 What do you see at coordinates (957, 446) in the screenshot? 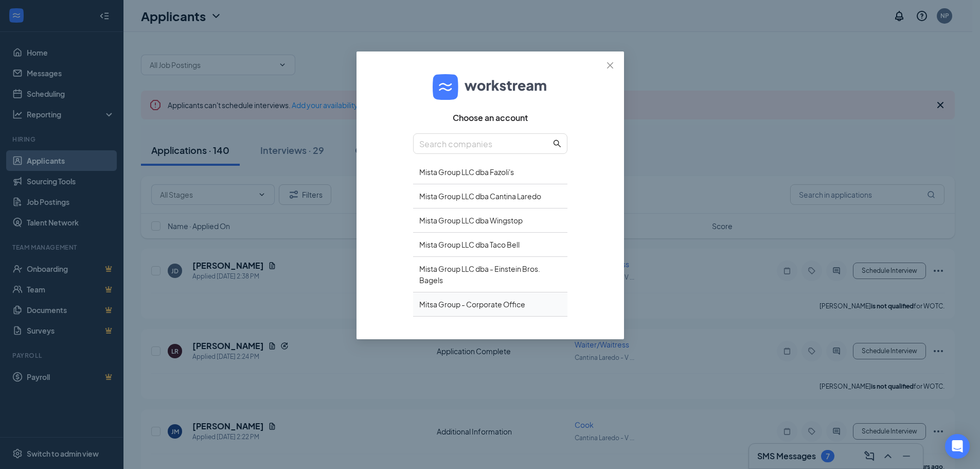
I see `div: Open Intercom Messenger` at bounding box center [957, 446].